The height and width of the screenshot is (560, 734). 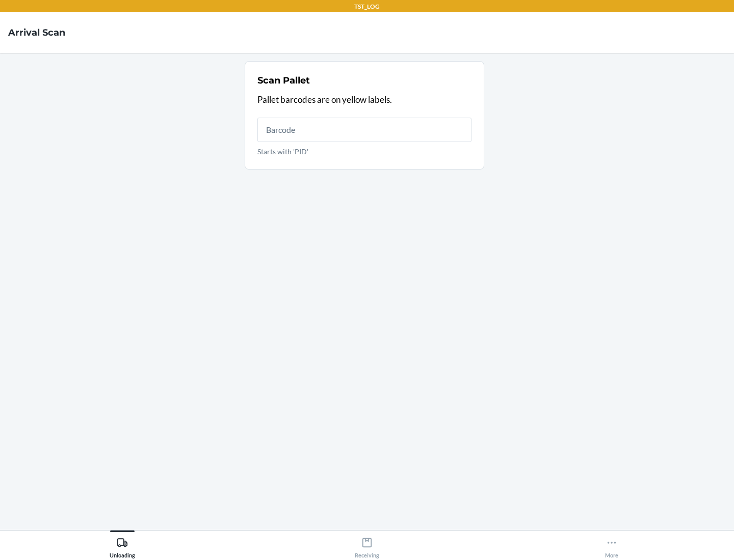 I want to click on p: Starts with 'PID', so click(x=364, y=151).